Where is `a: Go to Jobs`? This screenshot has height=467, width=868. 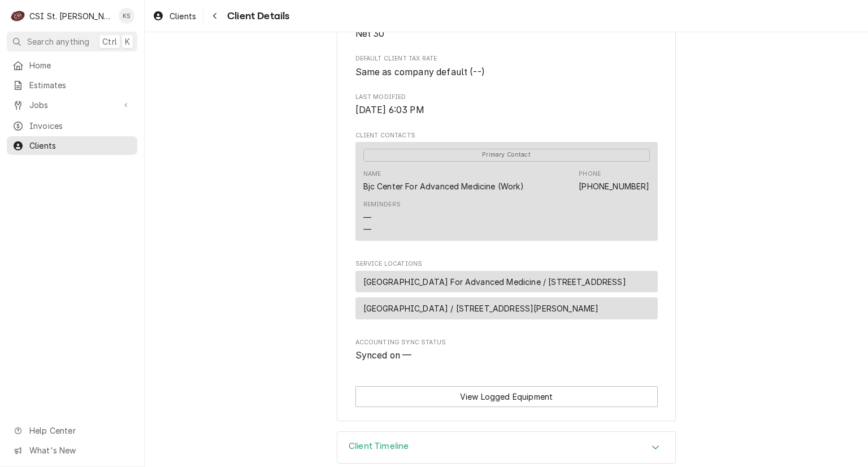
a: Go to Jobs is located at coordinates (72, 105).